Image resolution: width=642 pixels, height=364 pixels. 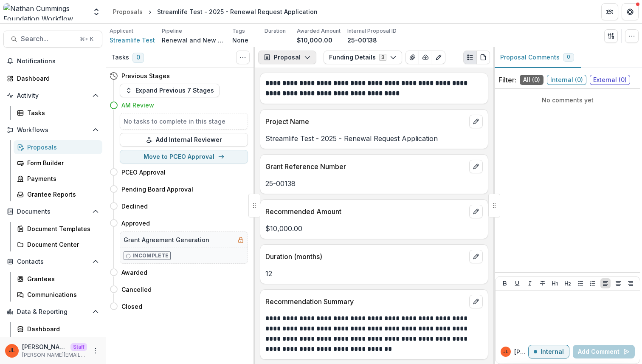 What do you see at coordinates (605, 283) in the screenshot?
I see `button: Align Left` at bounding box center [605, 283].